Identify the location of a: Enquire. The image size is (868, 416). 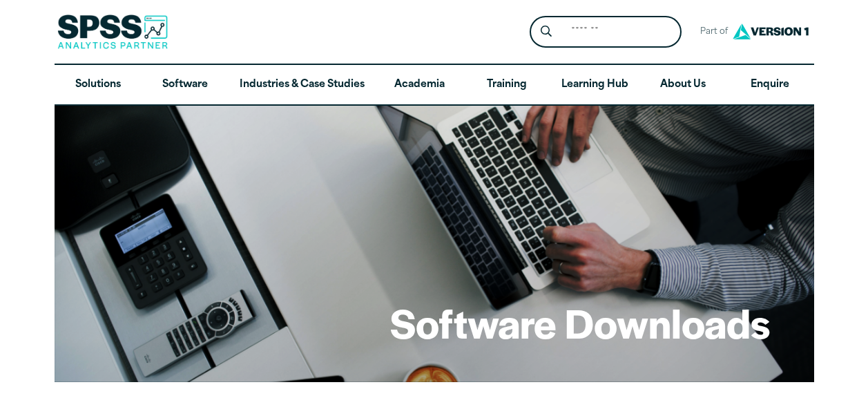
(770, 85).